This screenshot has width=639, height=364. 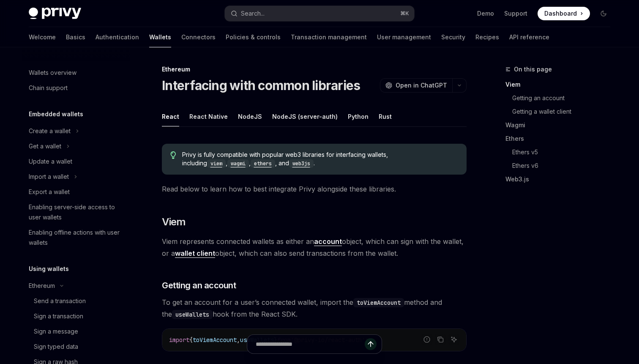 What do you see at coordinates (253, 37) in the screenshot?
I see `a: Policies & controls` at bounding box center [253, 37].